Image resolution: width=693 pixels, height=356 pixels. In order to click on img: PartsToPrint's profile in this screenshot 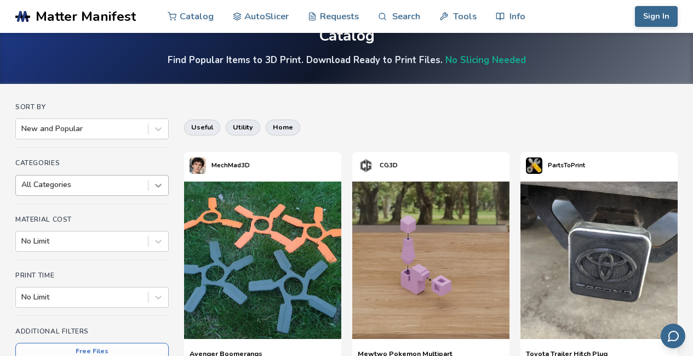, I will do `click(534, 166)`.